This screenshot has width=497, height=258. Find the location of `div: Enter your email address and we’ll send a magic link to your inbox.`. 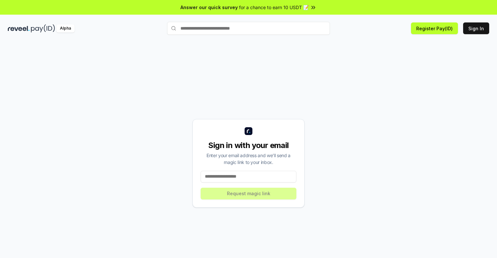

div: Enter your email address and we’ll send a magic link to your inbox. is located at coordinates (248, 159).